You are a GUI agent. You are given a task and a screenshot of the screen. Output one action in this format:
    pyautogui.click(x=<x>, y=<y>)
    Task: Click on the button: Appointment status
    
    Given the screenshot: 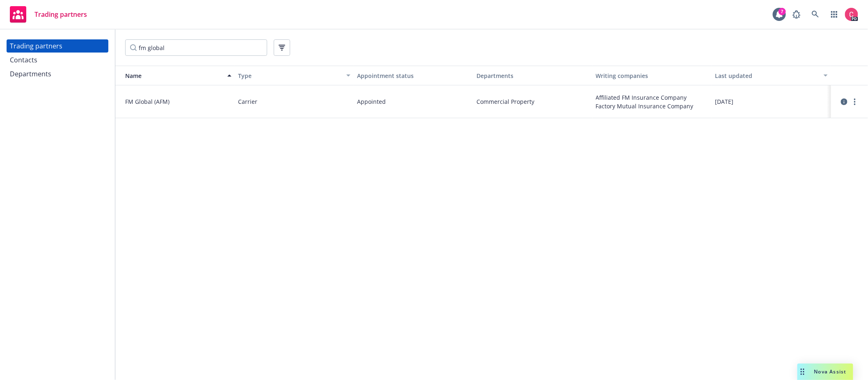 What is the action you would take?
    pyautogui.click(x=413, y=75)
    